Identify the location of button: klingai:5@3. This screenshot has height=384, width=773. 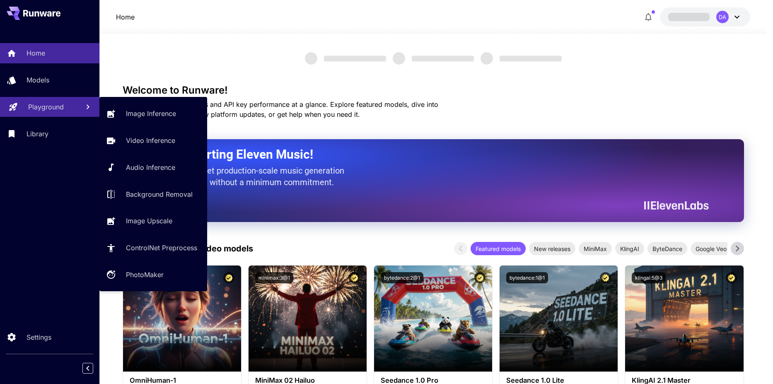
(649, 278).